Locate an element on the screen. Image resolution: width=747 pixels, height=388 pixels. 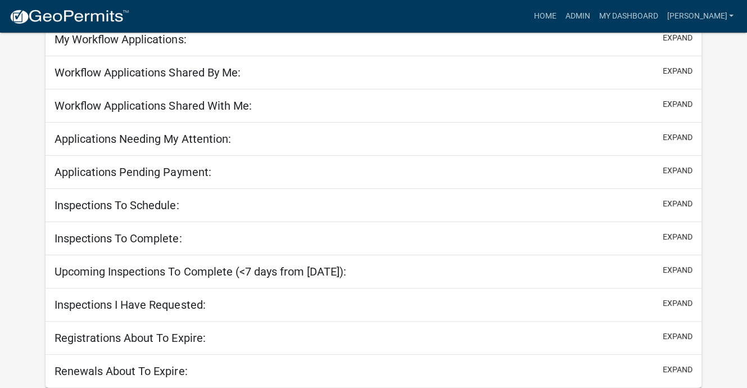
a: My Dashboard is located at coordinates (628, 16).